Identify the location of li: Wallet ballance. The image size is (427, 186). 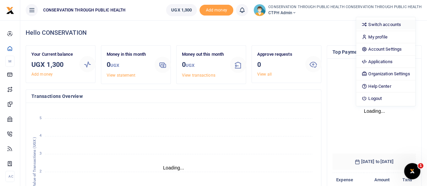
(181, 10).